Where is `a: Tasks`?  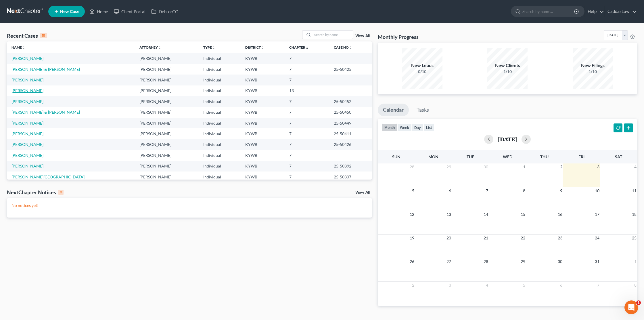 a: Tasks is located at coordinates (423, 110).